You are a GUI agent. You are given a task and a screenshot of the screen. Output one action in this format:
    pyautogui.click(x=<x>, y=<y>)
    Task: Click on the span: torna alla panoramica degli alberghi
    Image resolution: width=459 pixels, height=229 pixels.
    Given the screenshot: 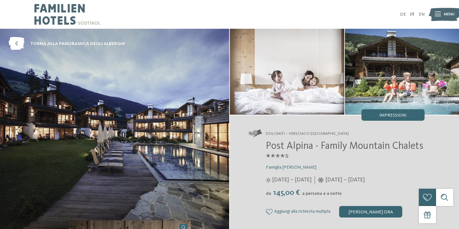 What is the action you would take?
    pyautogui.click(x=77, y=44)
    